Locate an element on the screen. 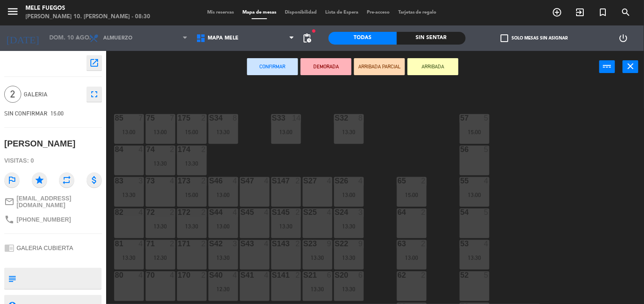 The height and width of the screenshot is (304, 644). i: repeat is located at coordinates (67, 180).